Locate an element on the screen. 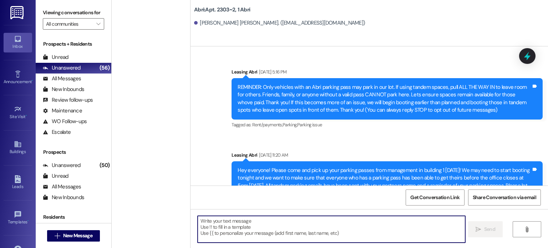 The width and height of the screenshot is (548, 248). button: Share Conversation via email is located at coordinates (505, 197).